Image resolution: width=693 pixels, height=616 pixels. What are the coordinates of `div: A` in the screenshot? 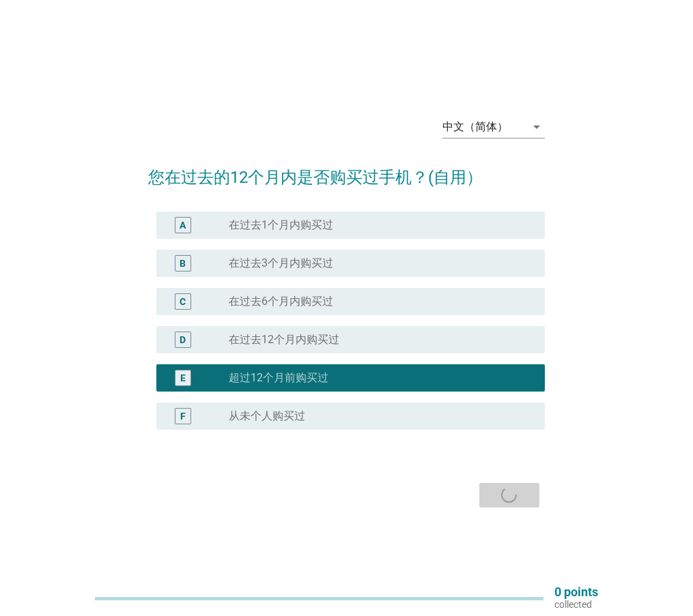 It's located at (182, 225).